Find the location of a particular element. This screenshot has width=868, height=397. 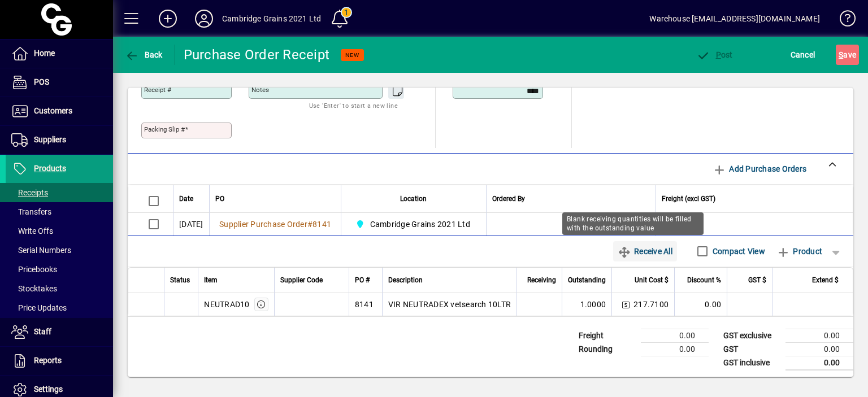

button: Cancel is located at coordinates (803, 55).